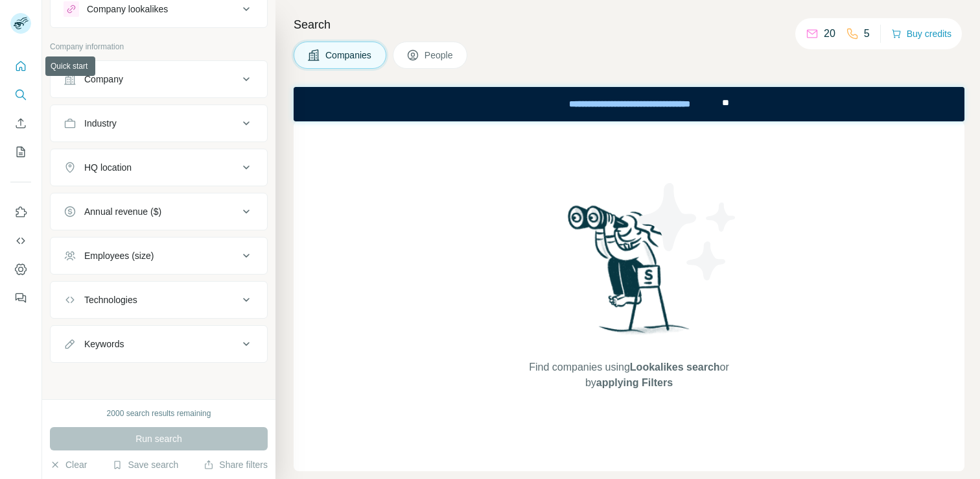 This screenshot has height=479, width=980. I want to click on button: Employees (size), so click(159, 256).